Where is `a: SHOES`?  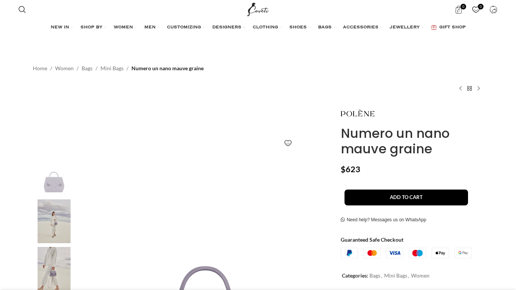 a: SHOES is located at coordinates (300, 28).